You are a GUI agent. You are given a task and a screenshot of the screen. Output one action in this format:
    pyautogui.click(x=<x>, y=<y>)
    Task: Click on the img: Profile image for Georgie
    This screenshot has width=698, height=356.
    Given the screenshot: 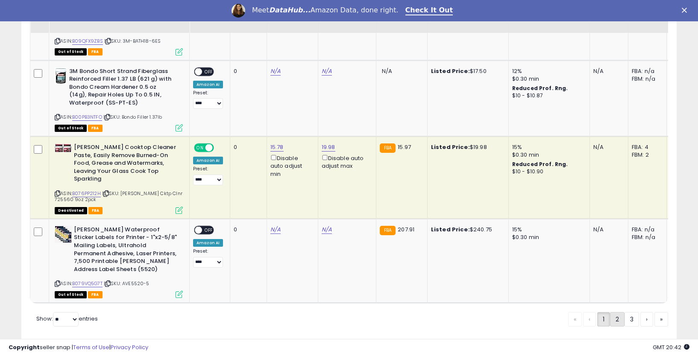 What is the action you would take?
    pyautogui.click(x=239, y=11)
    